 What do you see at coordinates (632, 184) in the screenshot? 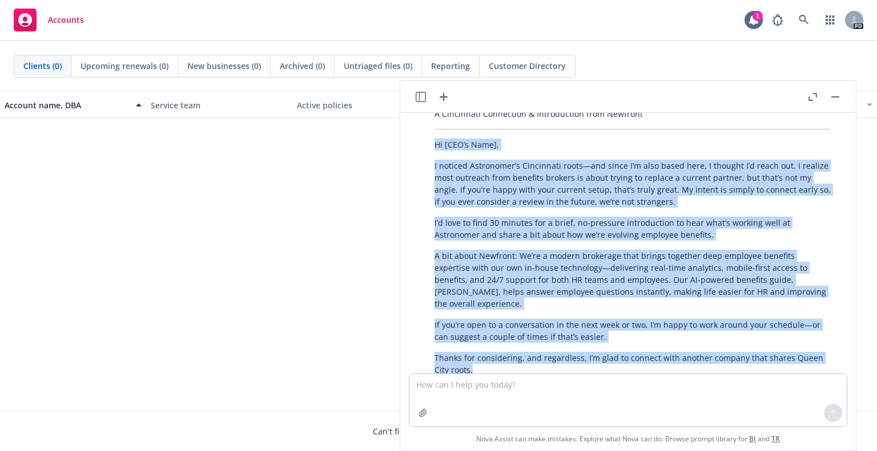
I see `p: I noticed Astronomer’s Cincinnati roots—and since I’m also based here, I thought I’d reach out. I...` at bounding box center [632, 184].